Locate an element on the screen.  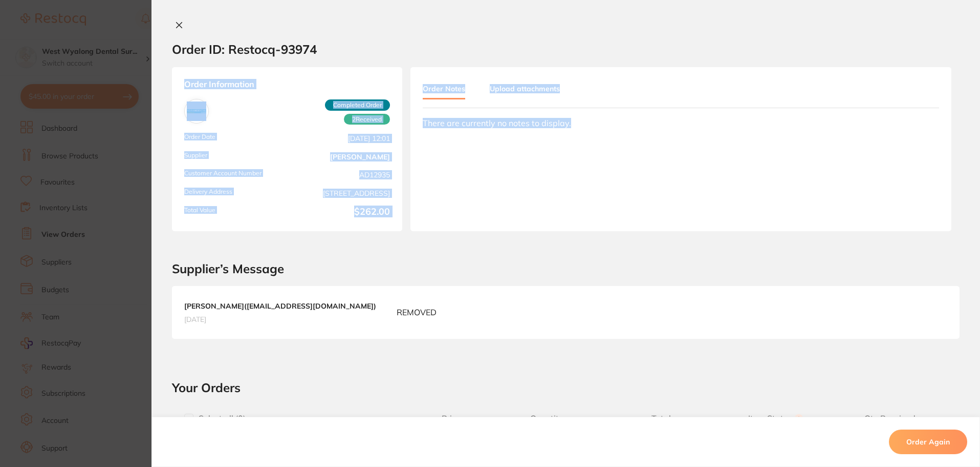
button: Order Notes is located at coordinates (444, 89).